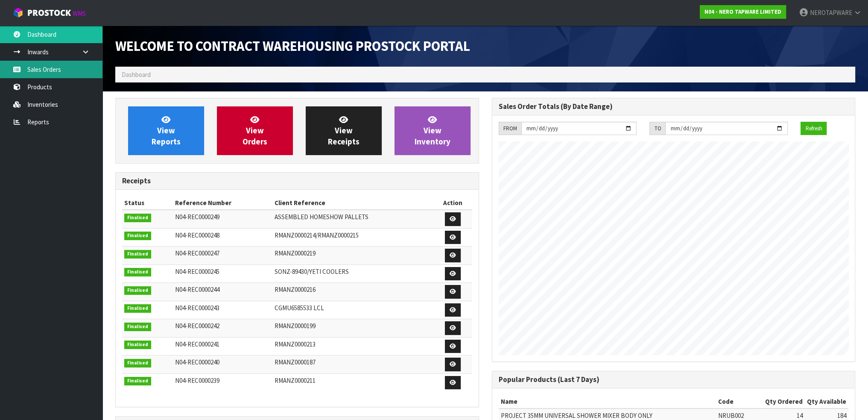  Describe the element at coordinates (147, 203) in the screenshot. I see `th: Status` at that location.